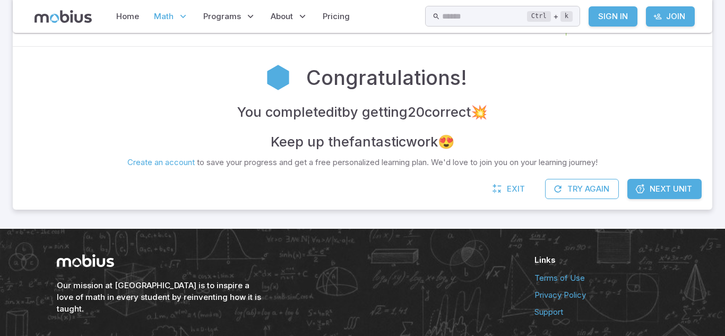 The width and height of the screenshot is (725, 336). Describe the element at coordinates (664, 189) in the screenshot. I see `a: Next Unit` at that location.